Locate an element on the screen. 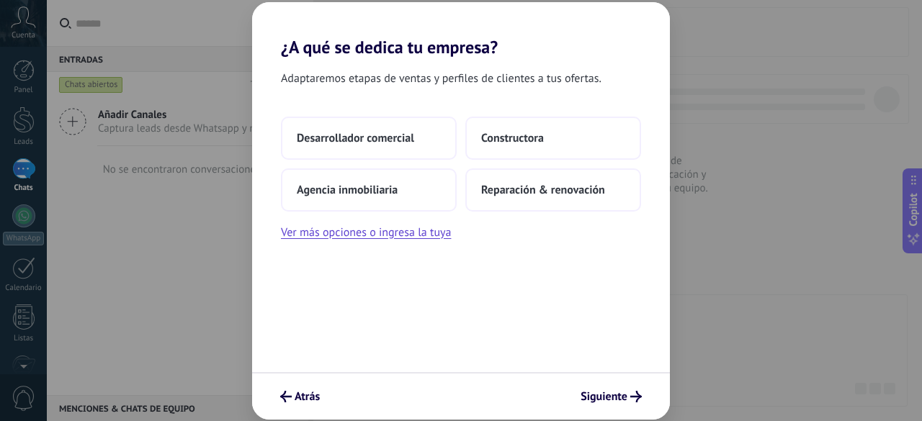  span: Desarrollador comercial is located at coordinates (355, 138).